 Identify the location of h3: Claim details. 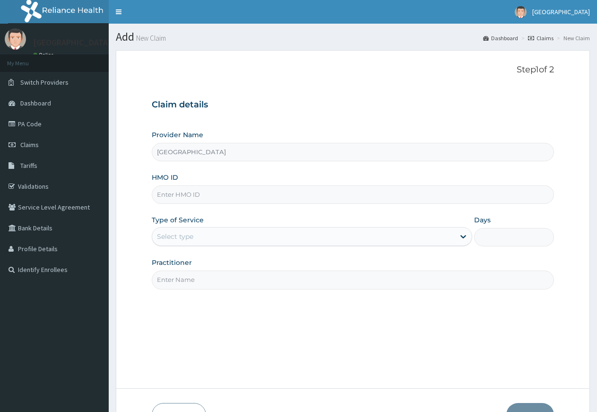
(353, 105).